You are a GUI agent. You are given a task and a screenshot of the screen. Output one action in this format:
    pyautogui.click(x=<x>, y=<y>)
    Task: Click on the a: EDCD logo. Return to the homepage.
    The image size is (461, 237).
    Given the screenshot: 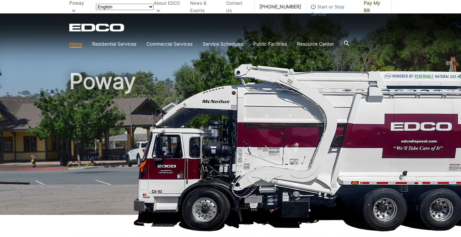 What is the action you would take?
    pyautogui.click(x=97, y=28)
    